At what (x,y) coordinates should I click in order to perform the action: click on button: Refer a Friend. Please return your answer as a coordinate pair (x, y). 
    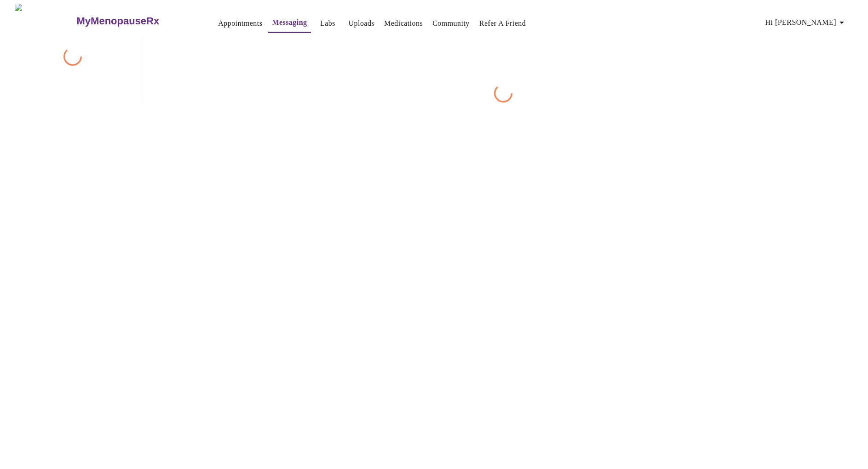
    Looking at the image, I should click on (503, 24).